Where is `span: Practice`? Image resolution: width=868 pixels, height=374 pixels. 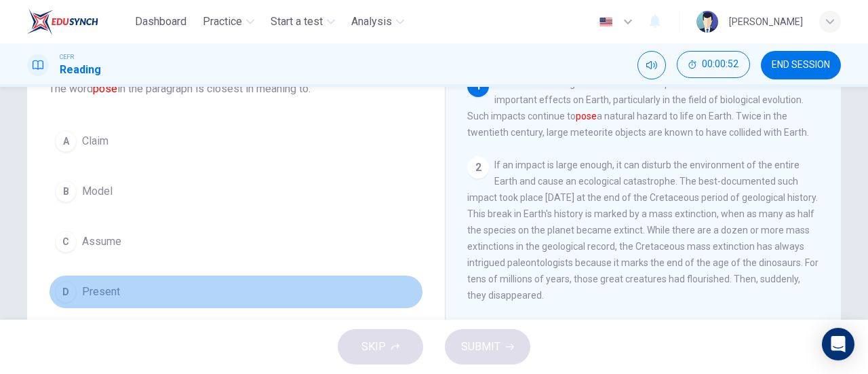
span: Practice is located at coordinates (222, 22).